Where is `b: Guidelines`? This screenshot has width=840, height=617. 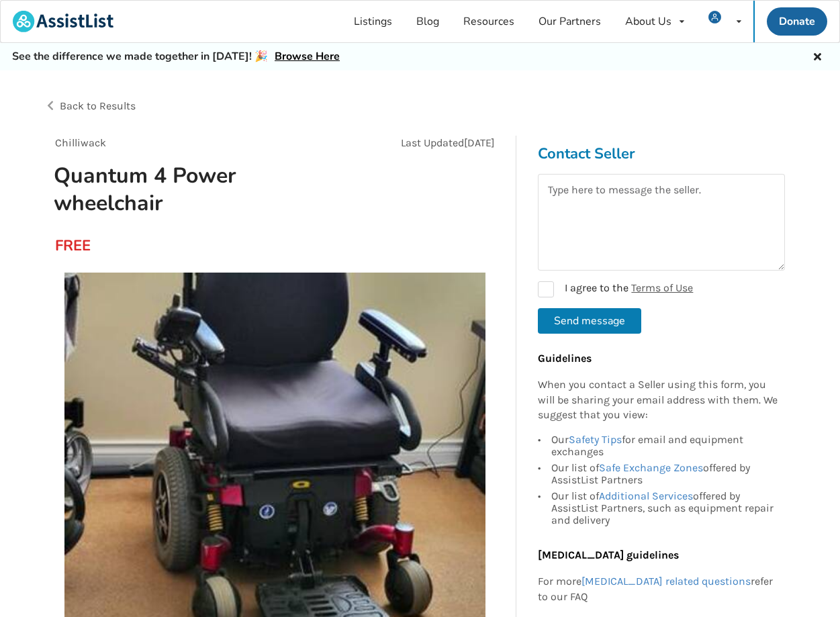
b: Guidelines is located at coordinates (565, 358).